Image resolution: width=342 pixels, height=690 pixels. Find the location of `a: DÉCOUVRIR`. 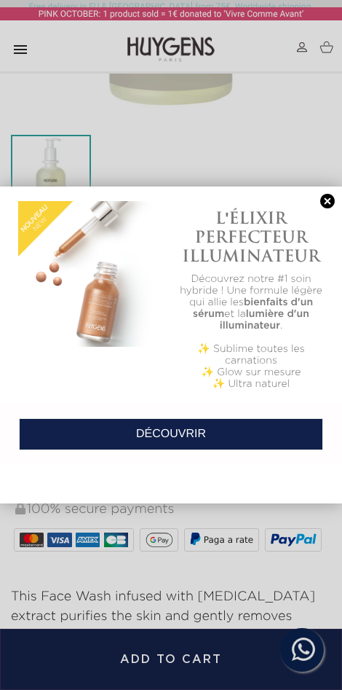

a: DÉCOUVRIR is located at coordinates (171, 434).